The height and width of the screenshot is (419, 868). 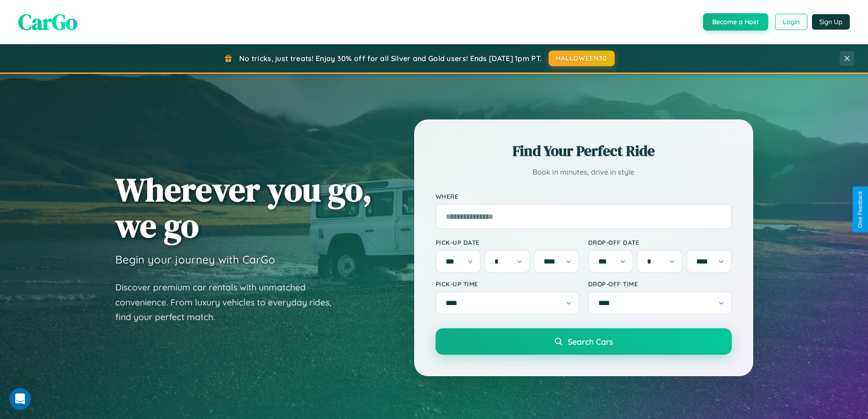 I want to click on label: Where, so click(x=584, y=196).